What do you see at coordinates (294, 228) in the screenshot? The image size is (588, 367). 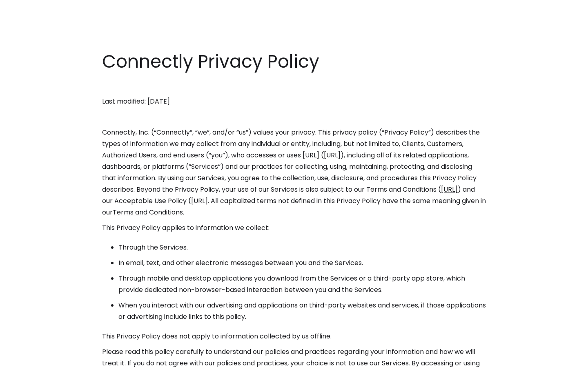 I see `p: This Privacy Policy applies to information we collect:` at bounding box center [294, 228].